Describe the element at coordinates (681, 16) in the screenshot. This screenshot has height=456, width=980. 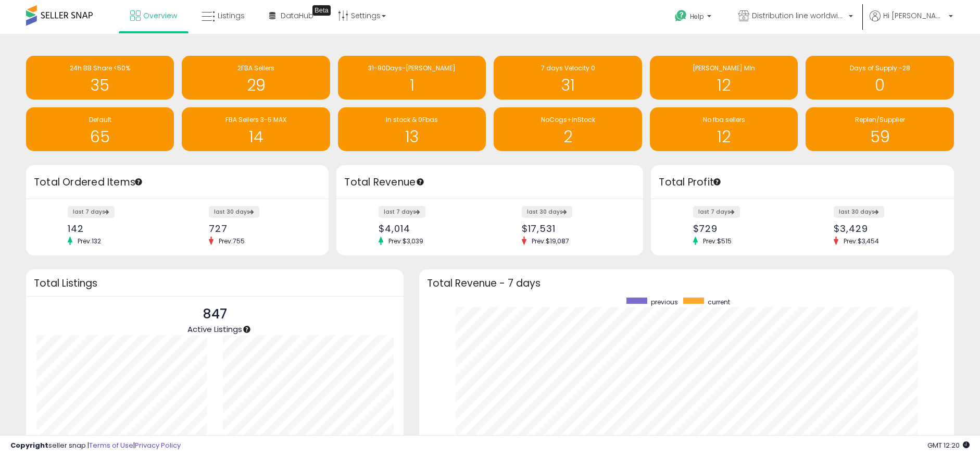
I see `i: Get Help` at that location.